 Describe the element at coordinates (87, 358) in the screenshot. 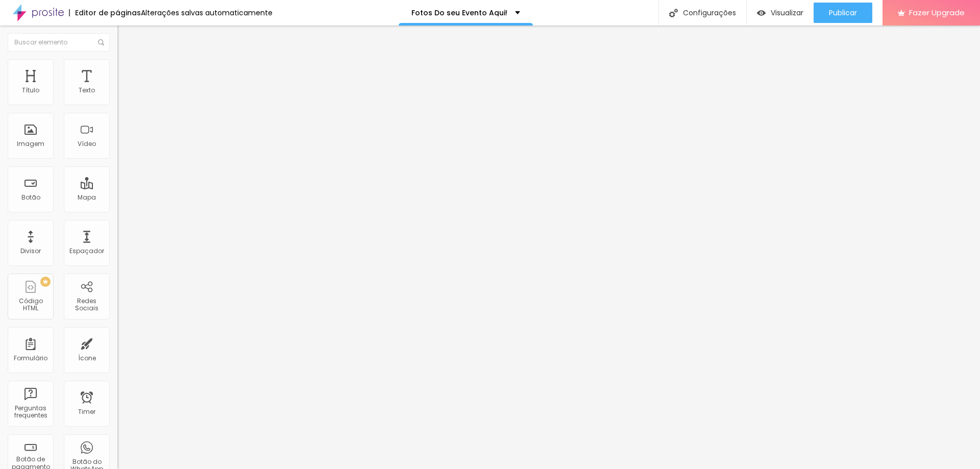

I see `div: Ícone` at that location.